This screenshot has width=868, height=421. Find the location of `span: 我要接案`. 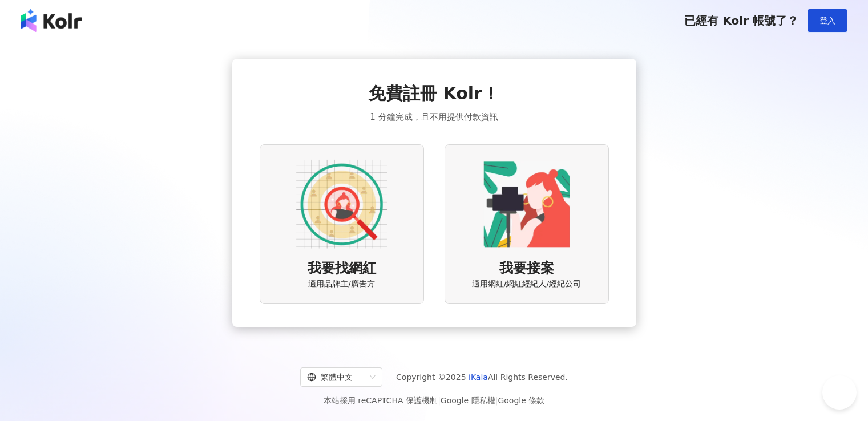

span: 我要接案 is located at coordinates (526, 269).